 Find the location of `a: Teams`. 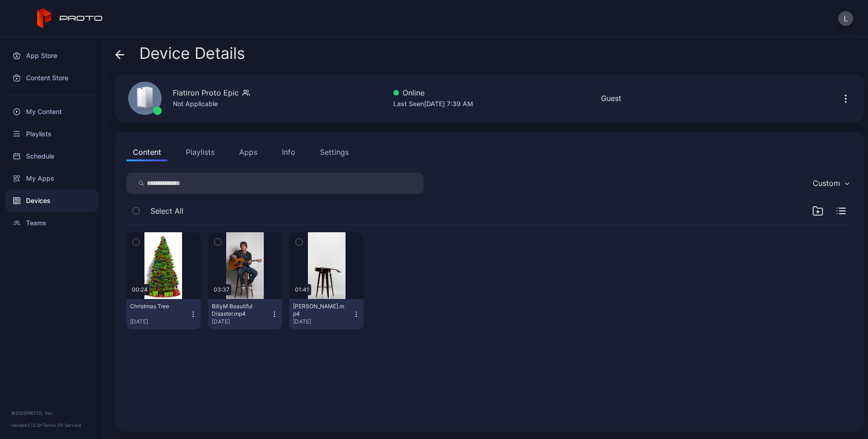

a: Teams is located at coordinates (52, 223).